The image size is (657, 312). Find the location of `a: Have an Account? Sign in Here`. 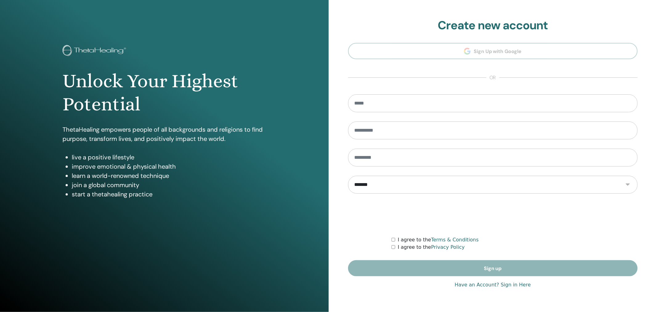

a: Have an Account? Sign in Here is located at coordinates (493, 285).